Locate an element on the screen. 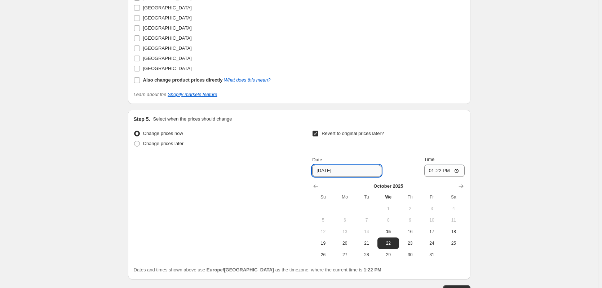  span: Th is located at coordinates (410, 197).